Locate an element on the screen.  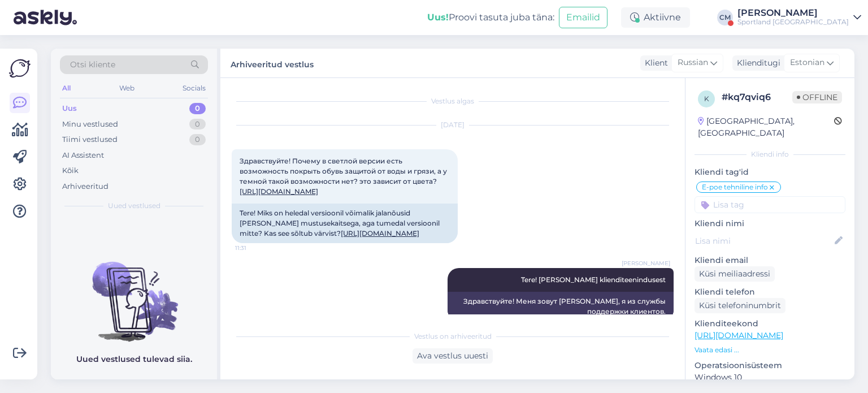
img: Askly Logo is located at coordinates (20, 68).